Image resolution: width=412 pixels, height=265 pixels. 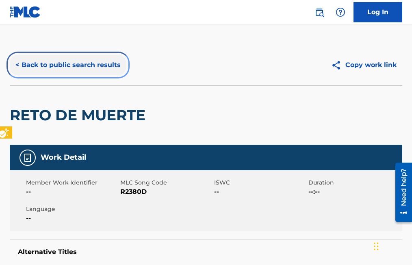 What do you see at coordinates (319, 12) in the screenshot?
I see `img: search` at bounding box center [319, 12].